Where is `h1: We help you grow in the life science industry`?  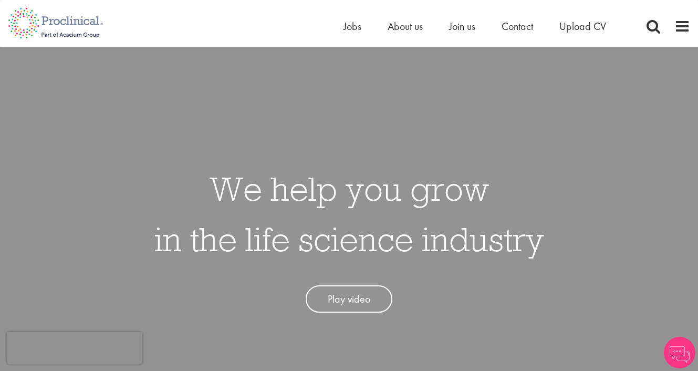 h1: We help you grow in the life science industry is located at coordinates (349, 214).